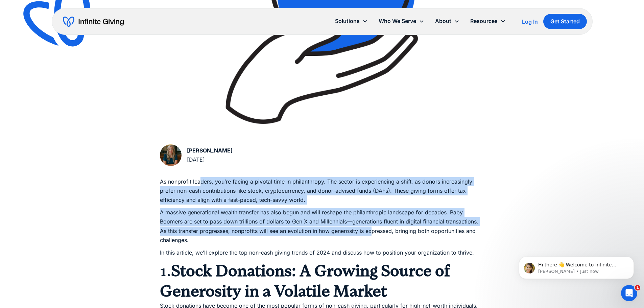 Image resolution: width=644 pixels, height=308 pixels. I want to click on p: Hi there 👋 Welcome to Infinite Giving. If you have any questions, just reply to this message. [GE..., so click(73, 23).